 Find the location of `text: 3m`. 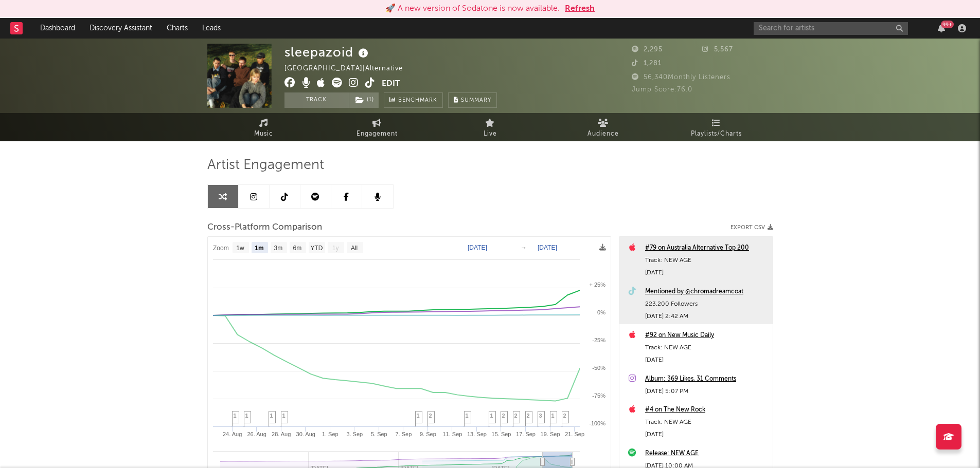

text: 3m is located at coordinates (278, 248).